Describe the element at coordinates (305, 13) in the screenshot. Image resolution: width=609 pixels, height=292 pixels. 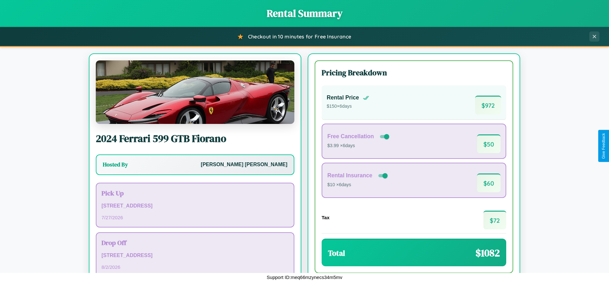
I see `h1: Rental Summary` at that location.